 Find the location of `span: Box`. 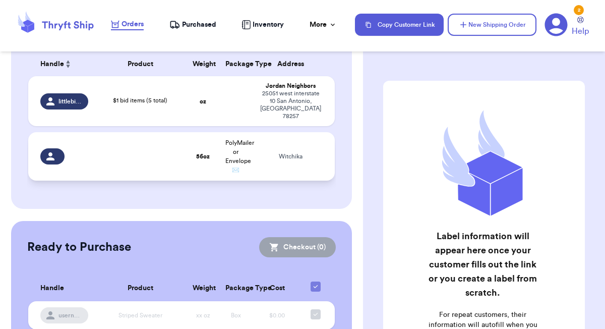

span: Box is located at coordinates (236, 315).